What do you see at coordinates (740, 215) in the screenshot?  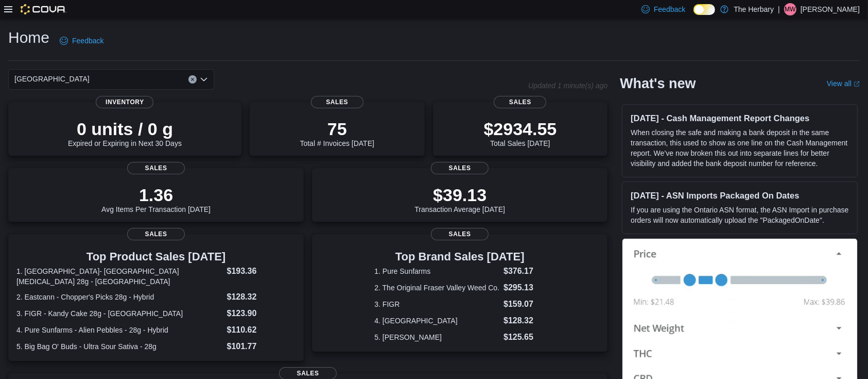 I see `p: If you are using the Ontario ASN format, the ASN Import in purchase orders will now automatically...` at bounding box center [740, 215].